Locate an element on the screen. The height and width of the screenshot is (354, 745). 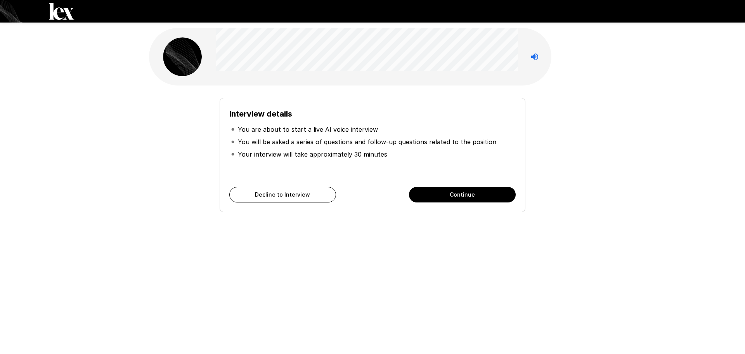
p: You will be asked a series of questions and follow-up questions related to the position is located at coordinates (367, 142).